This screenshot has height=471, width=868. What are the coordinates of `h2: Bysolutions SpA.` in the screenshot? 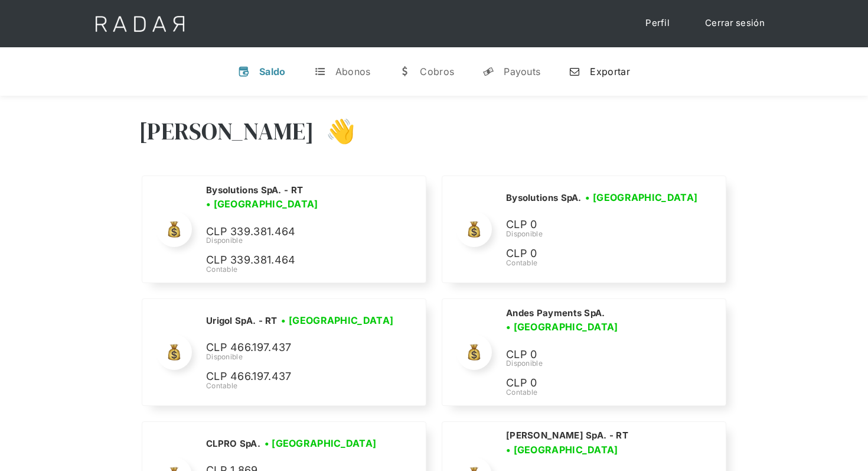 It's located at (544, 198).